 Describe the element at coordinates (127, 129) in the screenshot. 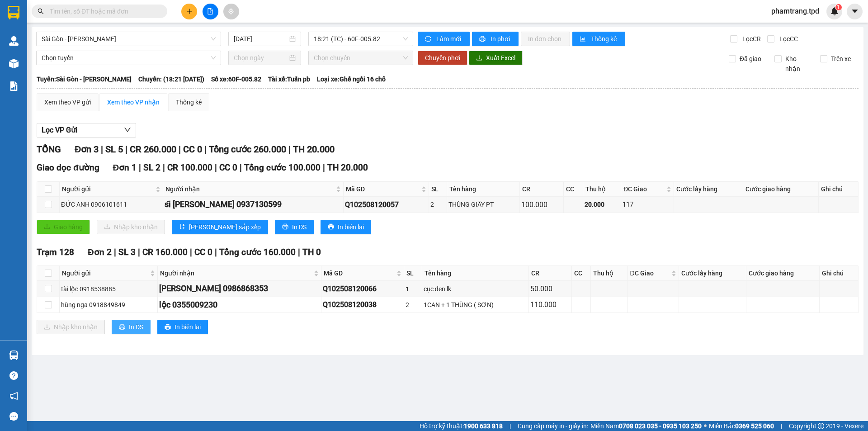

I see `span: down` at that location.